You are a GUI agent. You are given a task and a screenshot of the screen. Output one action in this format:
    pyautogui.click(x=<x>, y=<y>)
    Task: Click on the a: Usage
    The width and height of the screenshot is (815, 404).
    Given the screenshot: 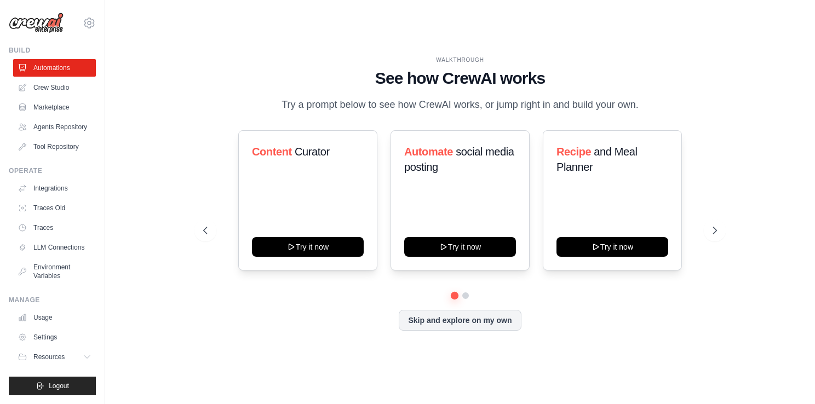 What is the action you would take?
    pyautogui.click(x=54, y=318)
    